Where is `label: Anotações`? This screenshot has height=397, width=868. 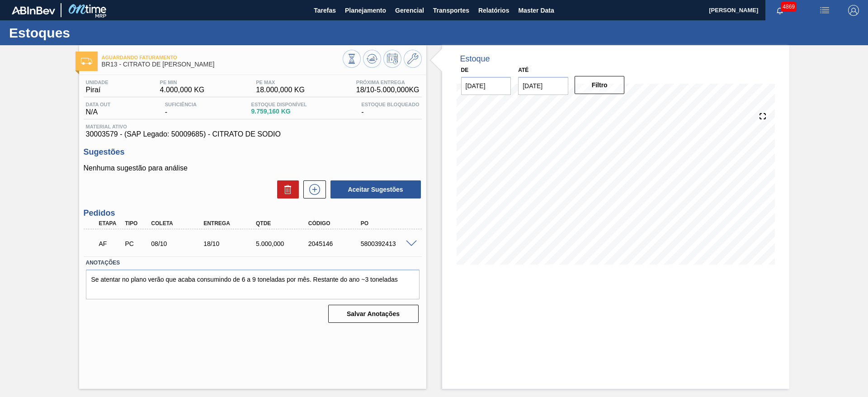
label: Anotações is located at coordinates (253, 263).